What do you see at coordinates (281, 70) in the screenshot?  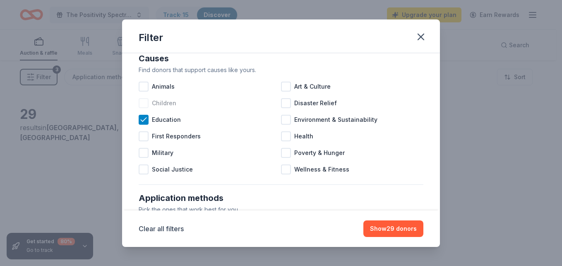 I see `div: Find donors that support causes like yours.` at bounding box center [281, 70].